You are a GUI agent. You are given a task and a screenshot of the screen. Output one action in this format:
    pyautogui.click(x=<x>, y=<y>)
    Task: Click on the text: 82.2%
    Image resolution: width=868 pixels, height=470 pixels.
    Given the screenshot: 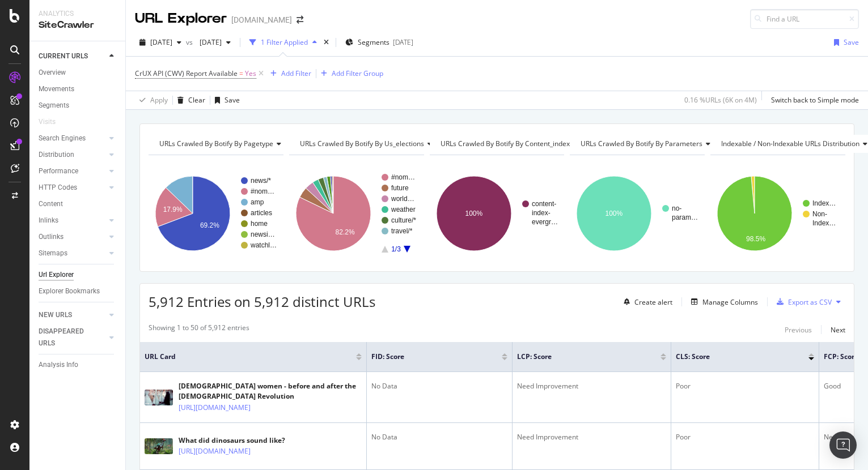 What is the action you would take?
    pyautogui.click(x=345, y=233)
    